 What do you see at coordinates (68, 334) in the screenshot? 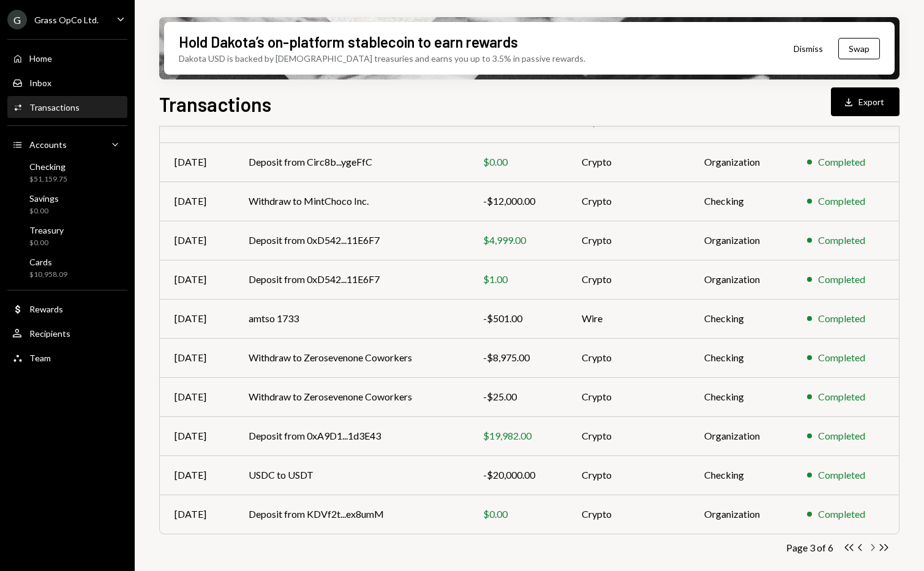
I see `a: Recipients` at bounding box center [68, 334].